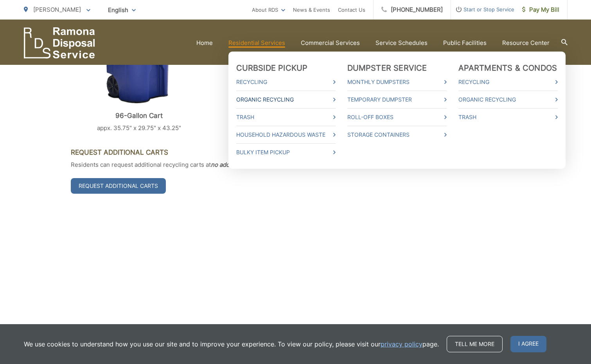 The width and height of the screenshot is (591, 364). Describe the element at coordinates (397, 135) in the screenshot. I see `a: Storage Containers` at that location.